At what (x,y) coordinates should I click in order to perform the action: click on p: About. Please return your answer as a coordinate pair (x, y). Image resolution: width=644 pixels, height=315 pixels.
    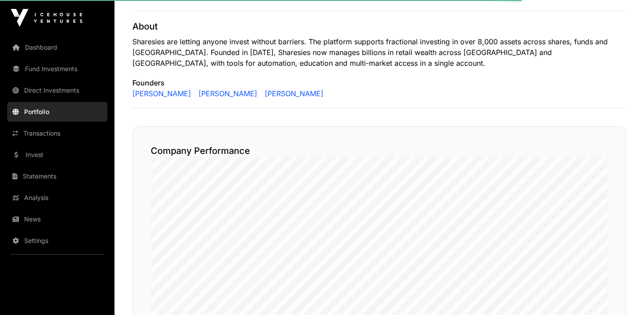
    Looking at the image, I should click on (379, 27).